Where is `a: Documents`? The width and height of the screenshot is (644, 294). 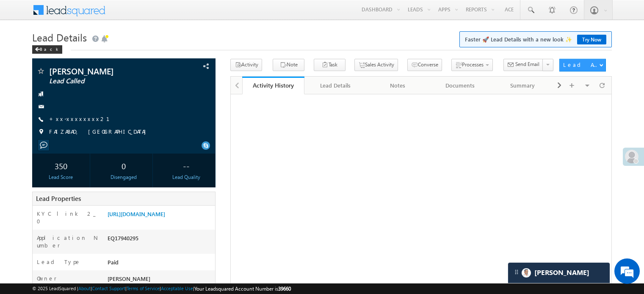 a: Documents is located at coordinates (460, 85).